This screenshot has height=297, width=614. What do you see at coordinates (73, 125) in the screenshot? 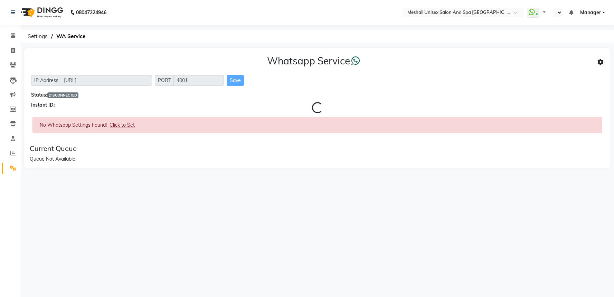
I see `span: No Whatsapp Settings Found!` at bounding box center [73, 125].